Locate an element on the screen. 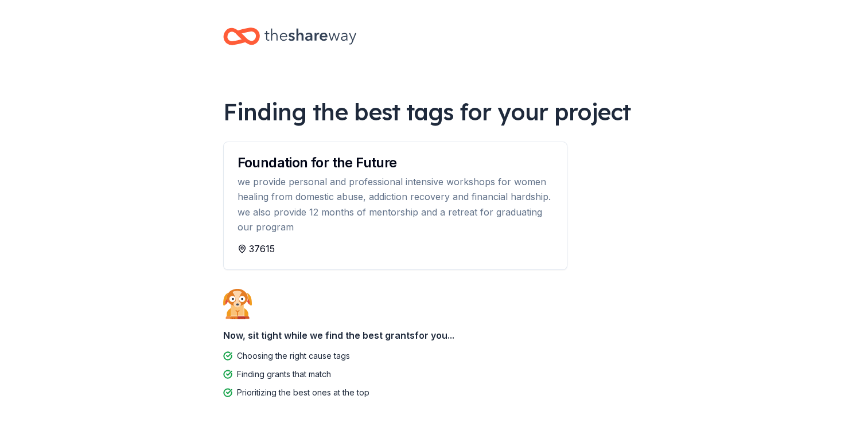  div: Now, sit tight while we find the best grants for you... is located at coordinates (434, 335).